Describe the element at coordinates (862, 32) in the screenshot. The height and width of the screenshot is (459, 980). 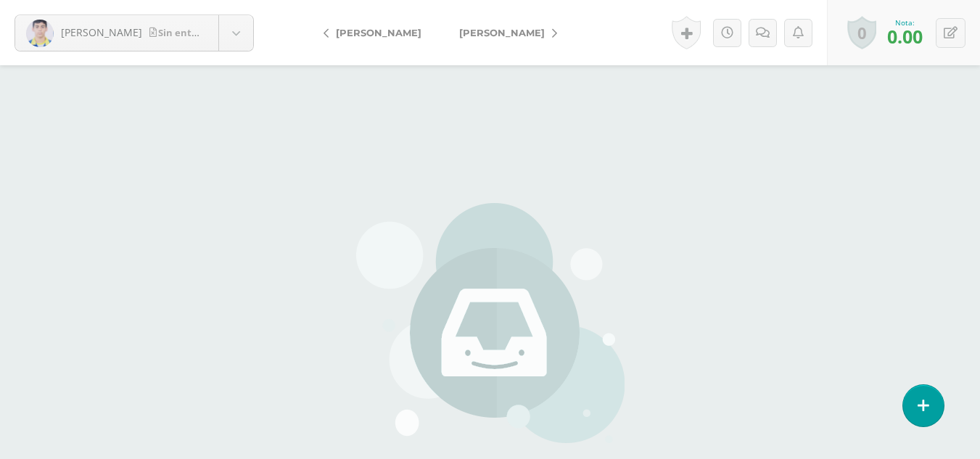
I see `a: 0` at that location.